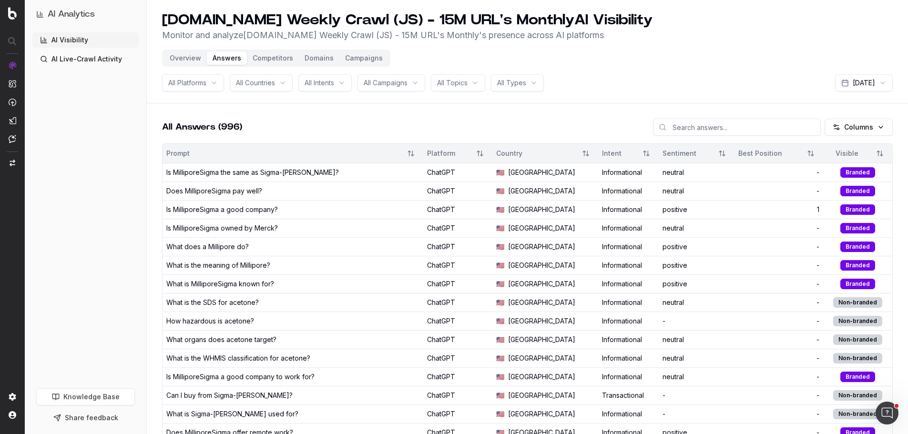 The height and width of the screenshot is (434, 908). Describe the element at coordinates (227, 58) in the screenshot. I see `button: Answers` at that location.